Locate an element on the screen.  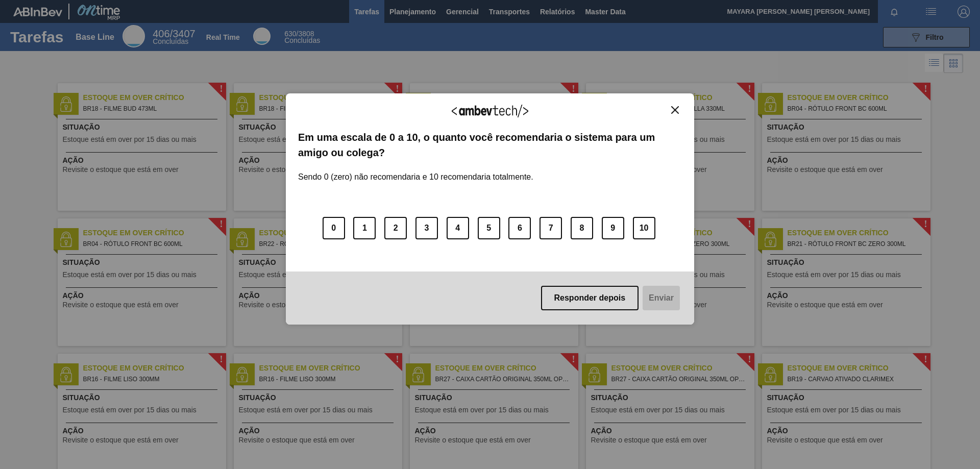
button: 1 is located at coordinates (364, 228).